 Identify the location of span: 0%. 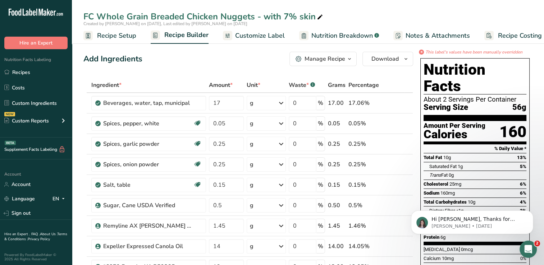
(523, 258).